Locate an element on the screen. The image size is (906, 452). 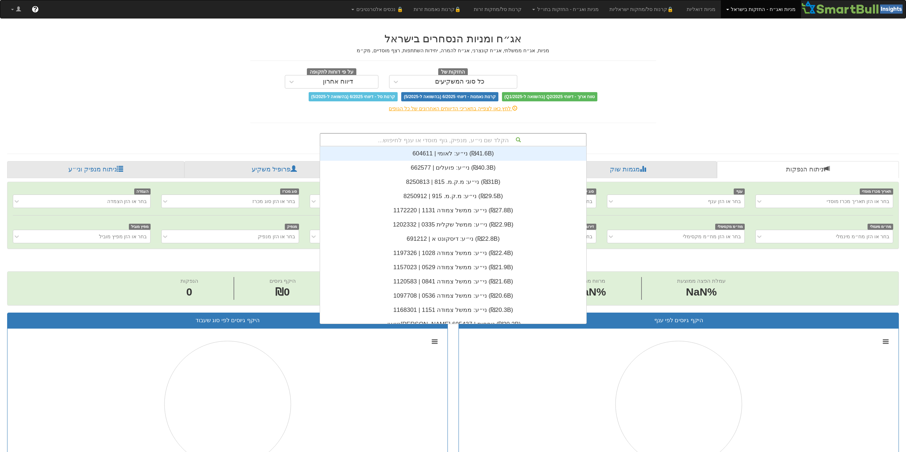
div: בחר או הזן תאריך מכרז מוסדי is located at coordinates (858, 201).